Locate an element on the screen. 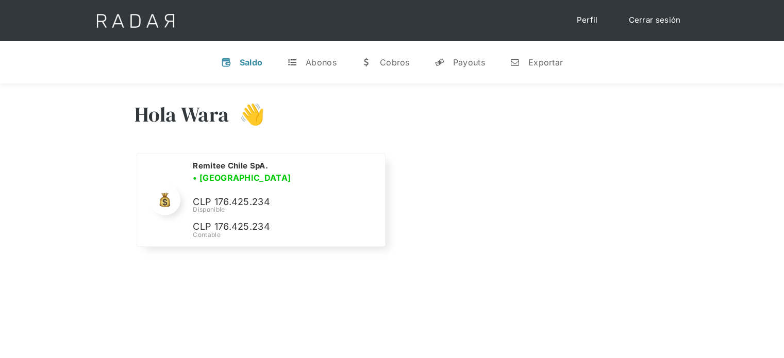 The height and width of the screenshot is (358, 784). div: Payouts is located at coordinates (469, 62).